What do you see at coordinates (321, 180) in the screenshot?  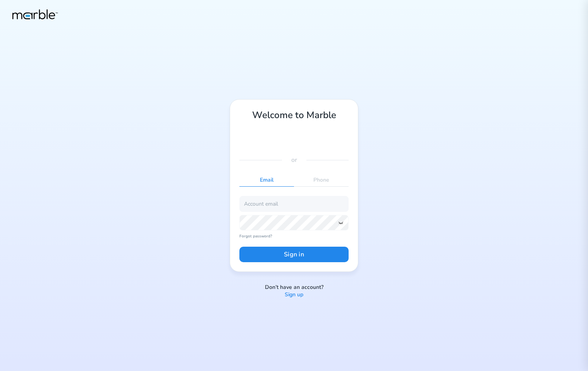 I see `p: Phone` at bounding box center [321, 180].